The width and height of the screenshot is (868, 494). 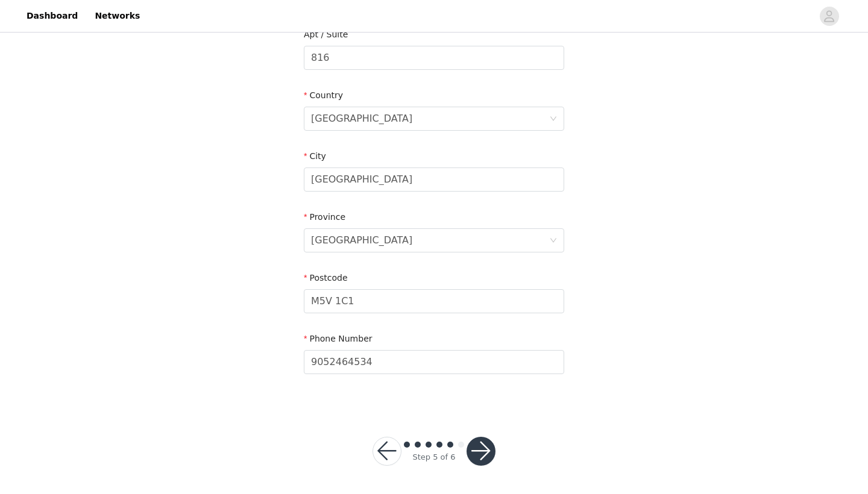 I want to click on label: Country, so click(x=323, y=95).